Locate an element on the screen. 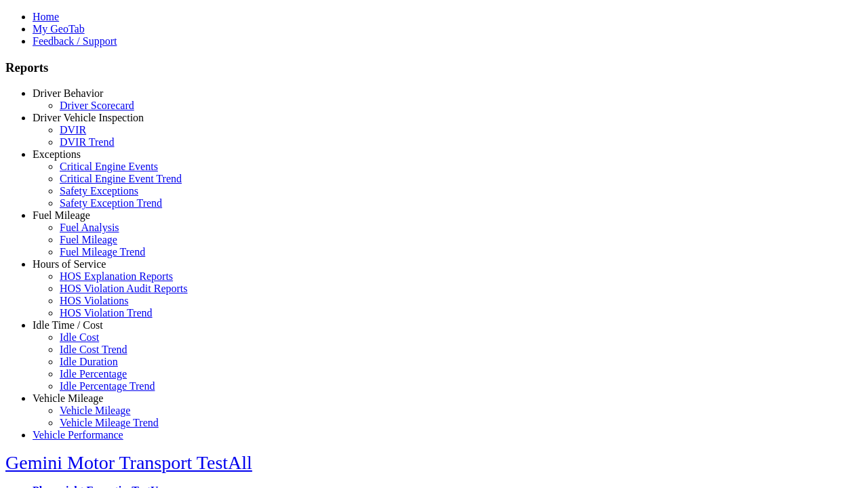 The width and height of the screenshot is (868, 488). a: Idle Cost Trend is located at coordinates (94, 349).